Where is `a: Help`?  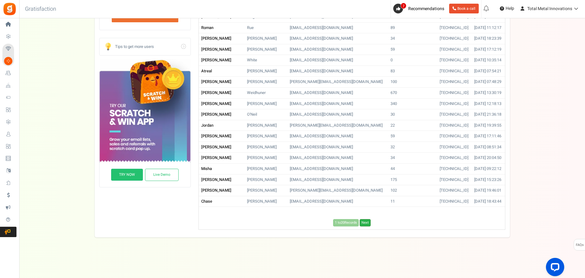 a: Help is located at coordinates (506, 9).